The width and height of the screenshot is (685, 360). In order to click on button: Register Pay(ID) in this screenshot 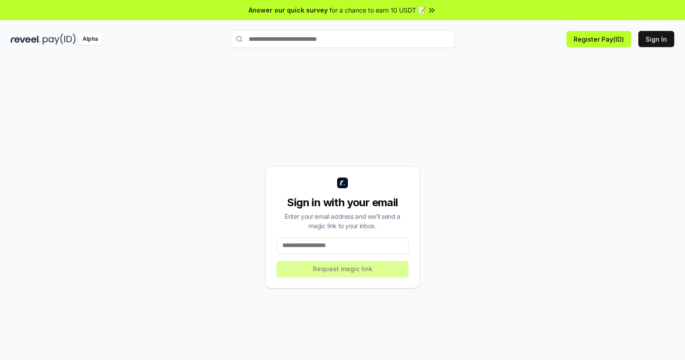, I will do `click(599, 39)`.